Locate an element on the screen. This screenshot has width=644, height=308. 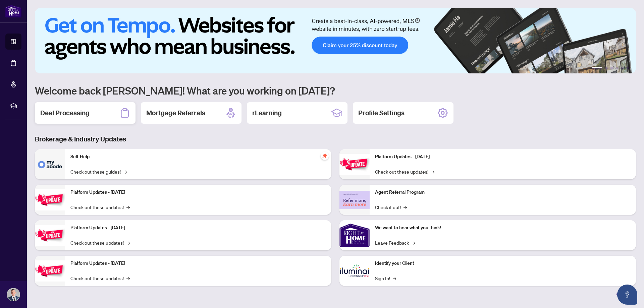
p: Agent Referral Program is located at coordinates (503, 192).